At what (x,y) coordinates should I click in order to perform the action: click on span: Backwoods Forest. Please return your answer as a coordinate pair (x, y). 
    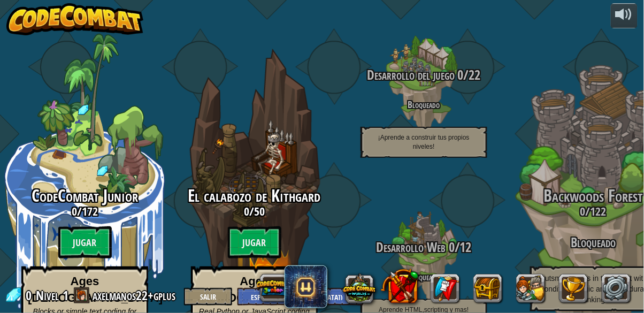
    Looking at the image, I should click on (594, 196).